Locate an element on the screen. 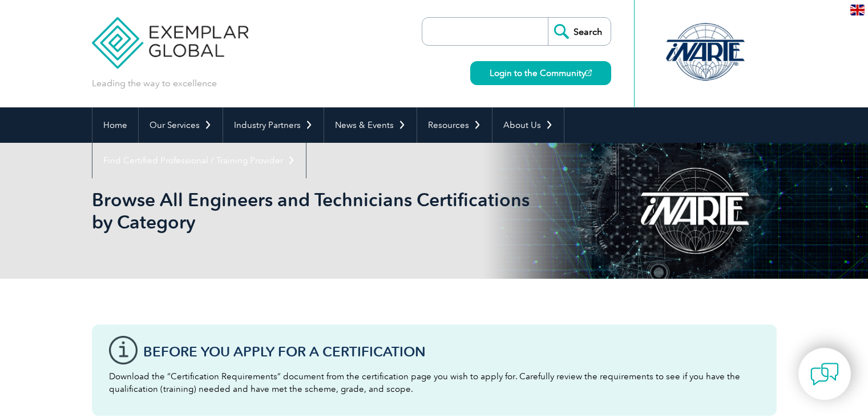  a: About Us is located at coordinates (528, 125).